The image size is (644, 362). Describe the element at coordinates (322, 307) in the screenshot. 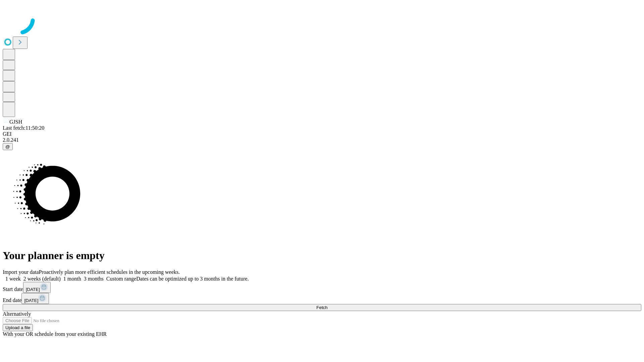

I see `span: Fetch` at that location.